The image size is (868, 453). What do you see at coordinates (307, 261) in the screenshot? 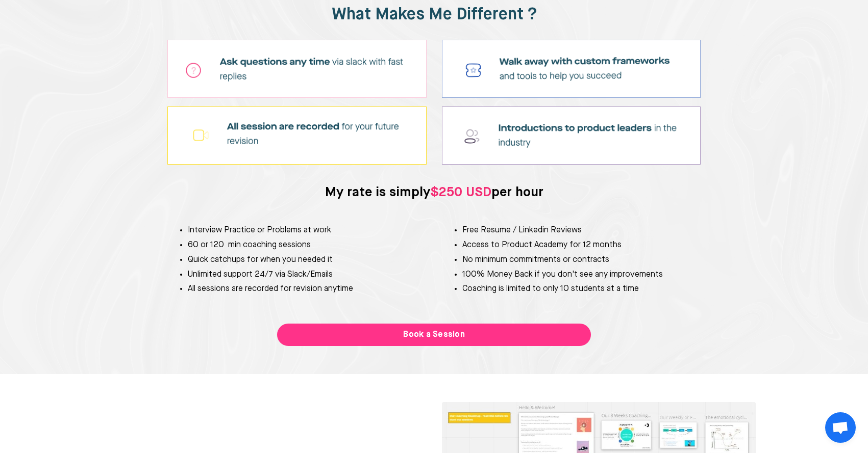
I see `li: Quick catchups for when you needed it` at bounding box center [307, 261].